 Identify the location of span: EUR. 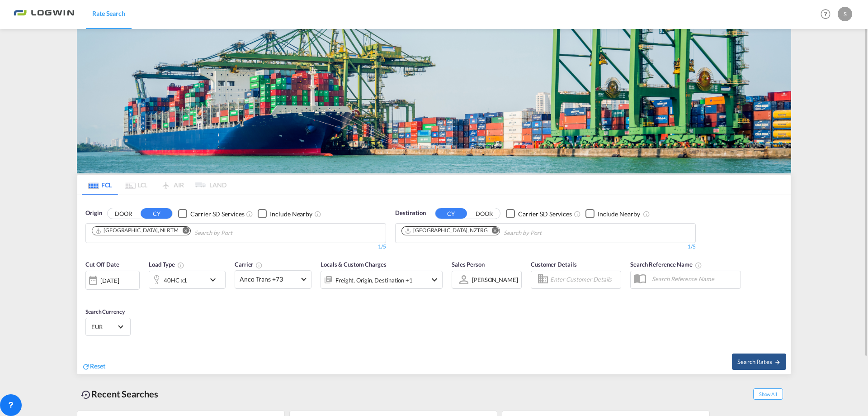
(104, 327).